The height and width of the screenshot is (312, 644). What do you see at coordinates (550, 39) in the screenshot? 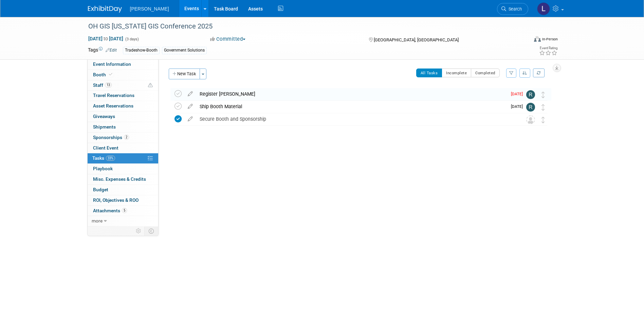
I see `div: In-Person` at bounding box center [550, 39].